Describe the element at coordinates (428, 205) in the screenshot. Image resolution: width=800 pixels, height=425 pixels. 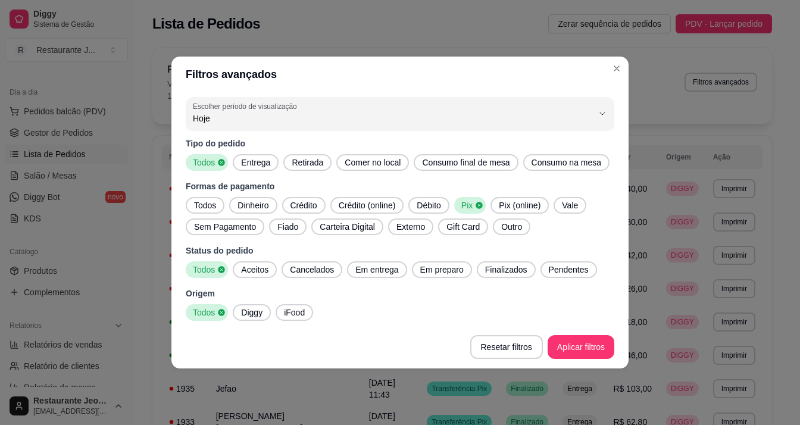
I see `button: Débito` at that location.